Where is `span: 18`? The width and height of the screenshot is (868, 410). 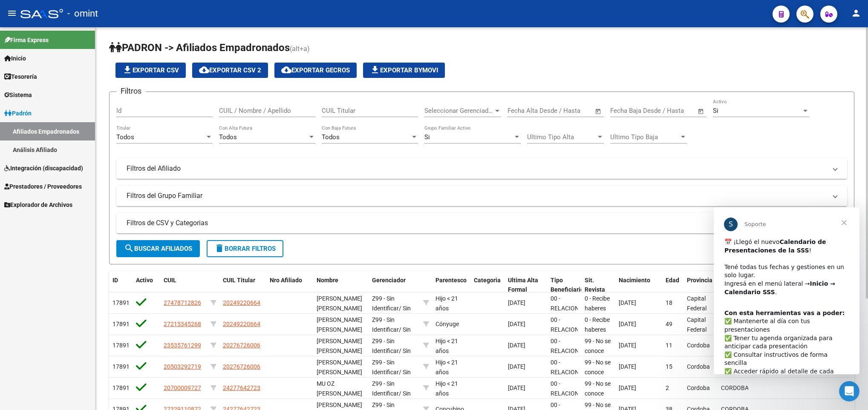
span: 18 is located at coordinates (669, 303).